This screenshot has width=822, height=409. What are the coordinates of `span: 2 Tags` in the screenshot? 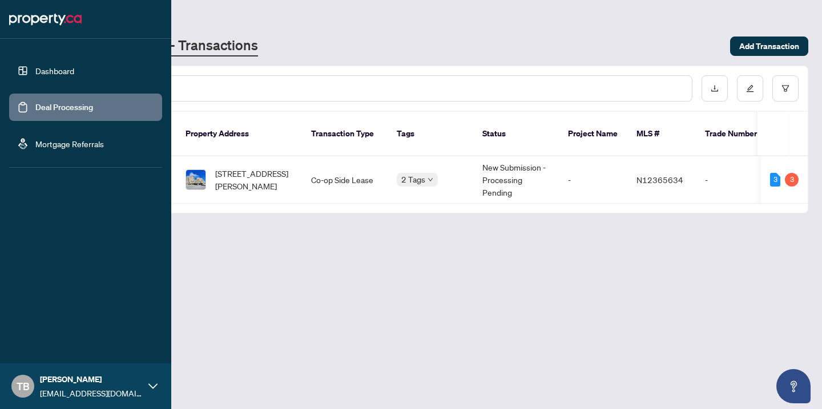 It's located at (413, 179).